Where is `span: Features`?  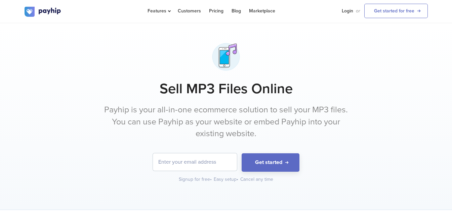 span: Features is located at coordinates (158, 11).